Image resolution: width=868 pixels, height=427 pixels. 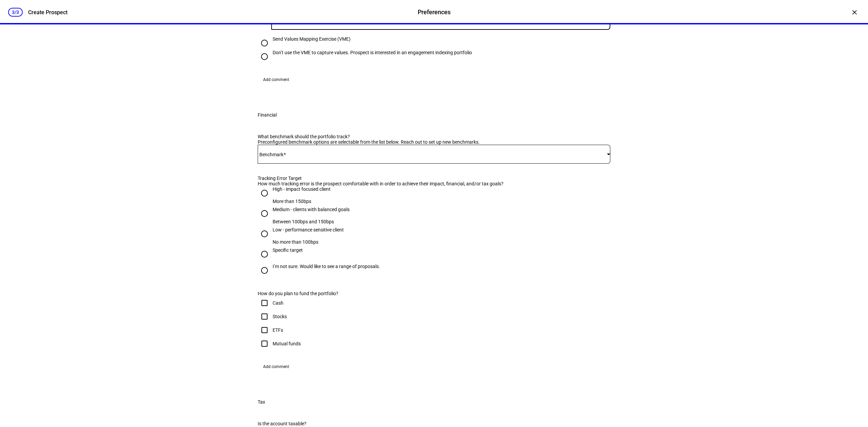 I want to click on div: Tax, so click(x=261, y=402).